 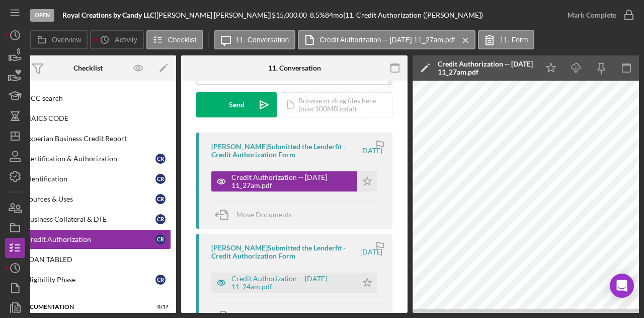 I want to click on a: LOAN TABLED, so click(x=88, y=260).